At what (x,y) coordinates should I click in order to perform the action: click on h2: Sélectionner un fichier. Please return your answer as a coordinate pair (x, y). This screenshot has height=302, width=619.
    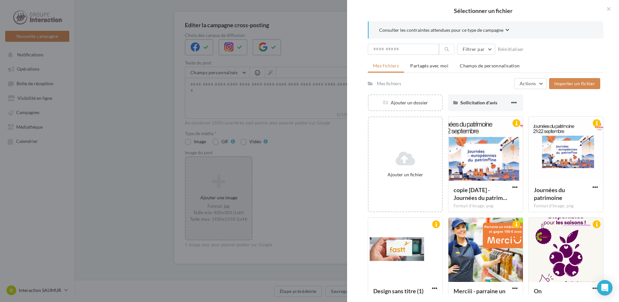
    Looking at the image, I should click on (483, 11).